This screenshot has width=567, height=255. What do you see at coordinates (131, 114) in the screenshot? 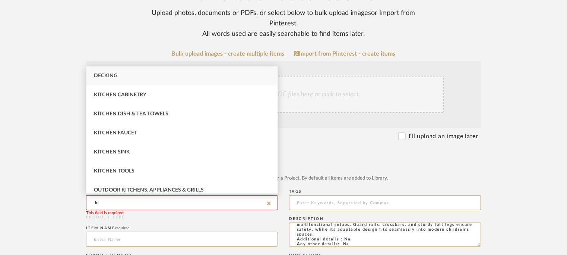
I see `span: Kitchen Dish & Tea Towels` at bounding box center [131, 114].